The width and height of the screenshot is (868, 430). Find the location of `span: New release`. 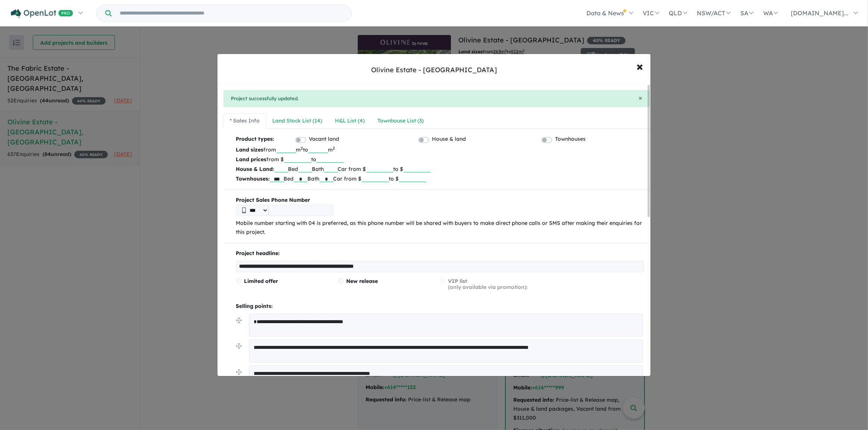

span: New release is located at coordinates (362, 281).